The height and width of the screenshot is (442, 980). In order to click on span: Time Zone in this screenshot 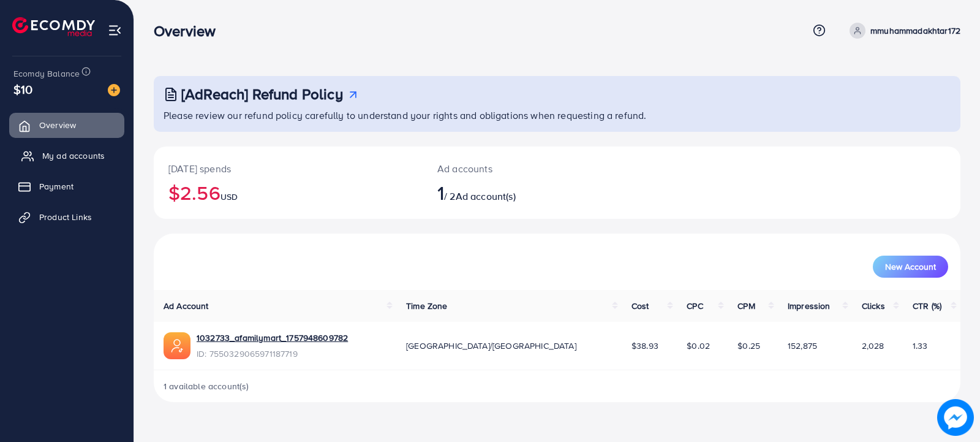, I will do `click(426, 306)`.